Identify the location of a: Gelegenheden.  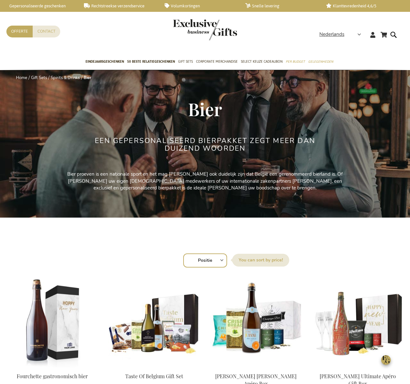
(320, 62).